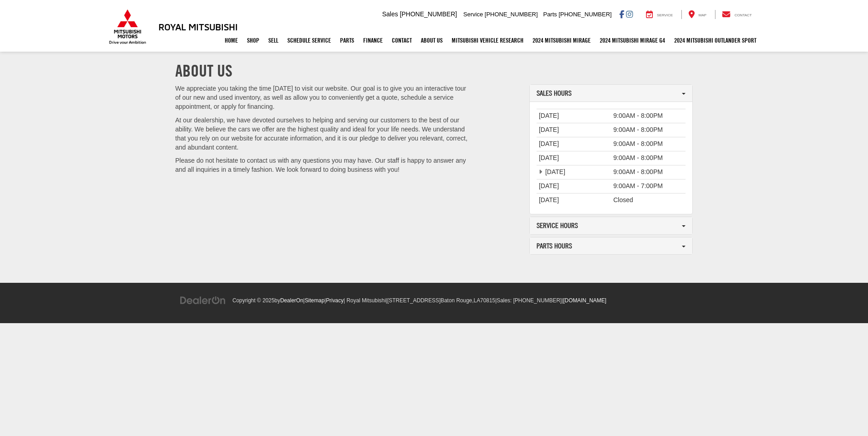 The width and height of the screenshot is (868, 436). Describe the element at coordinates (309, 40) in the screenshot. I see `a: Schedule Service: Opens in a new tab` at that location.